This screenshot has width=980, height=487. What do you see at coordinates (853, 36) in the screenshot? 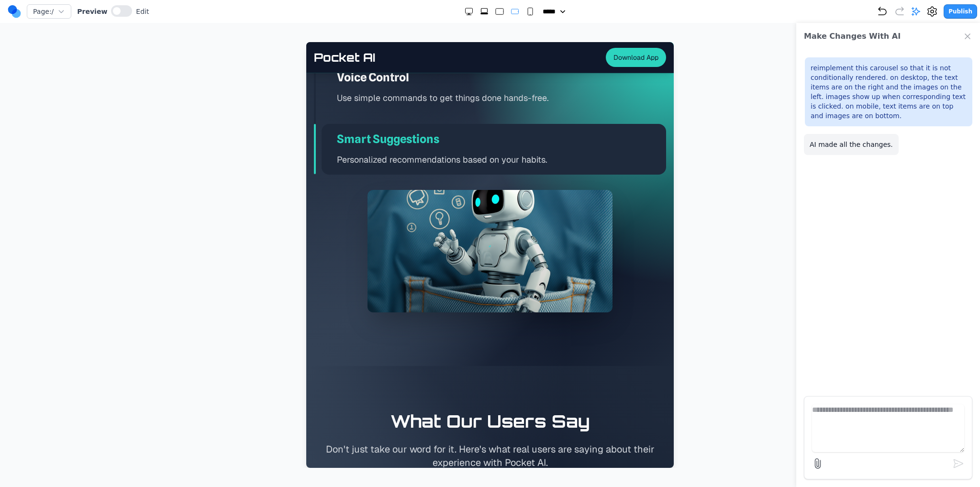
I see `h2: Make Changes With AI` at bounding box center [853, 36].